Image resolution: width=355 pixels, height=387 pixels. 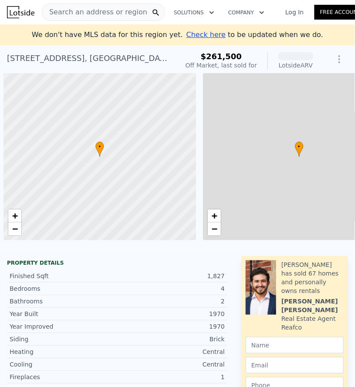 I want to click on div: 4, so click(x=171, y=289).